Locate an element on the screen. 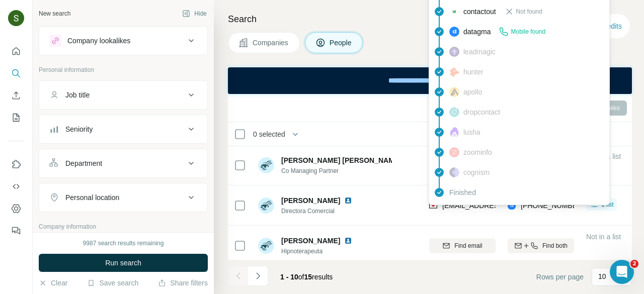 This screenshot has height=294, width=644. span: Not in a list is located at coordinates (603, 236).